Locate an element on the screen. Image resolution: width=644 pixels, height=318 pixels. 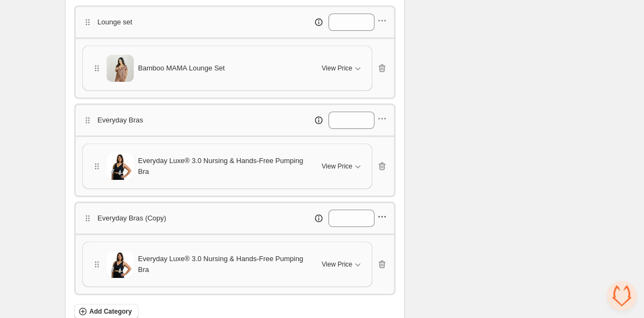
p: Everyday Bras (Copy) is located at coordinates (132, 218).